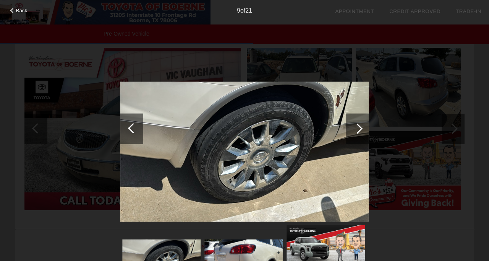  What do you see at coordinates (468, 11) in the screenshot?
I see `a: Trade-In` at bounding box center [468, 11].